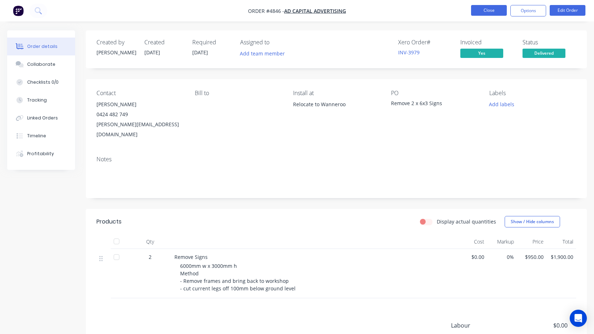  Describe the element at coordinates (164, 42) in the screenshot. I see `div: Created` at that location.